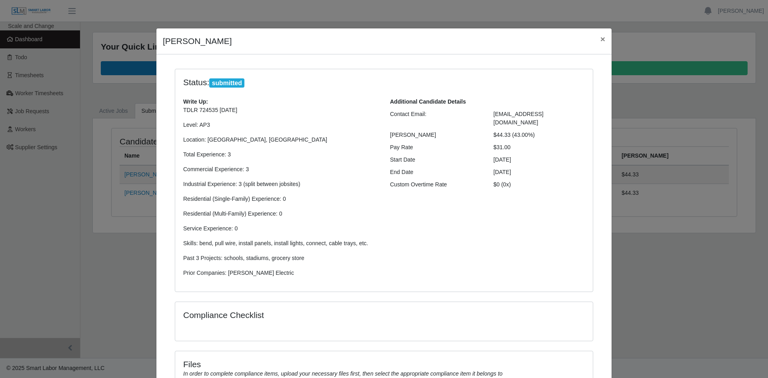 The image size is (768, 378). Describe the element at coordinates (436, 172) in the screenshot. I see `div: End Date` at that location.